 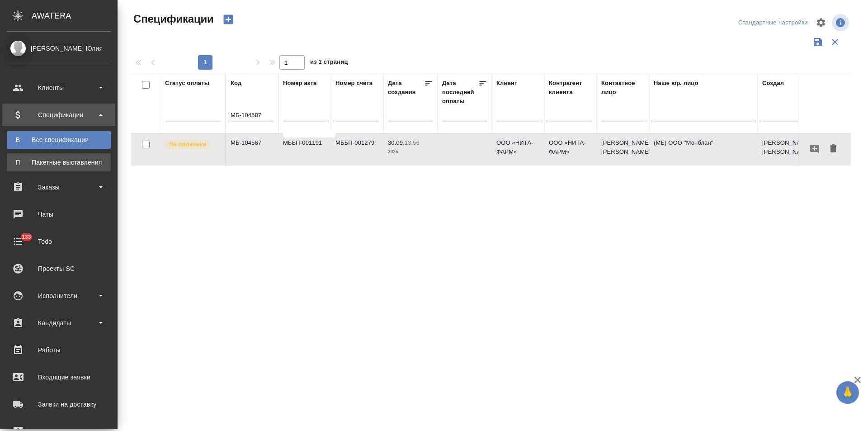 What do you see at coordinates (406, 88) in the screenshot?
I see `div: Дата создания` at bounding box center [406, 88].